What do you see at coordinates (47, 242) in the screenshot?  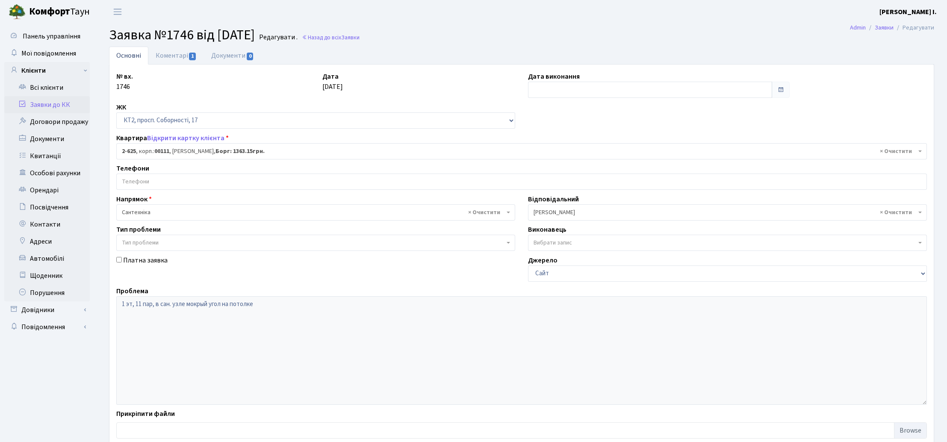 I see `a: Адреси` at bounding box center [47, 242].